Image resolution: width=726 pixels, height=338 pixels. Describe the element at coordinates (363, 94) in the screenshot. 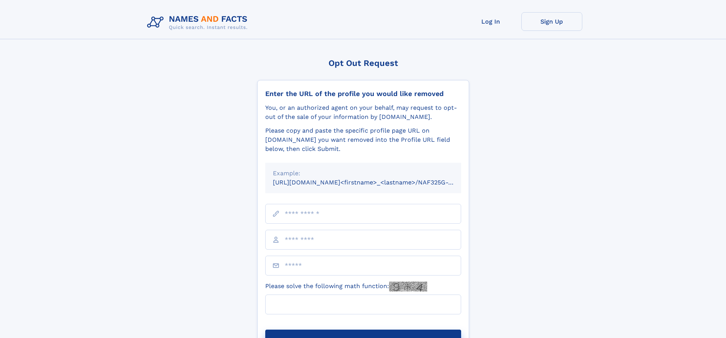

I see `div: Enter the URL of the profile you would like removed` at that location.